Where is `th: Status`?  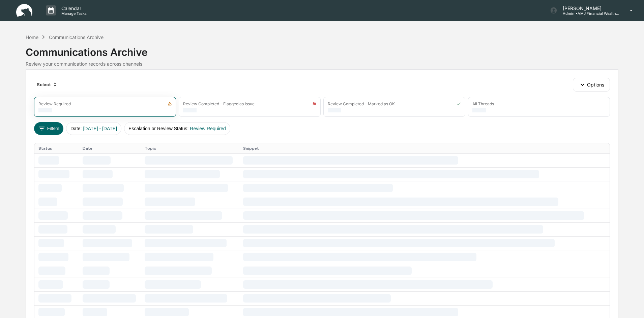
th: Status is located at coordinates (56, 148).